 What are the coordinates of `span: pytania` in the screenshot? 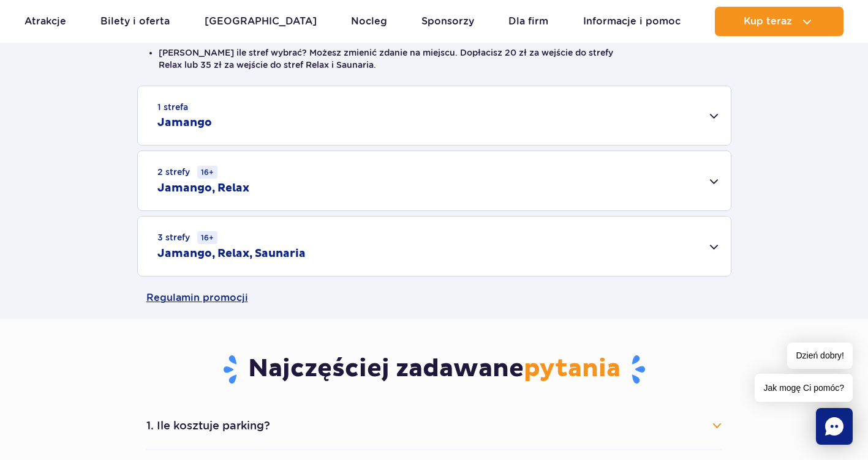 It's located at (572, 370).